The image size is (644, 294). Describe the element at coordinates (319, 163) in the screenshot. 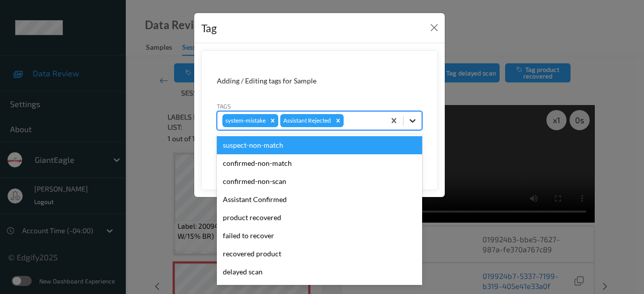

I see `div: confirmed-non-match` at that location.